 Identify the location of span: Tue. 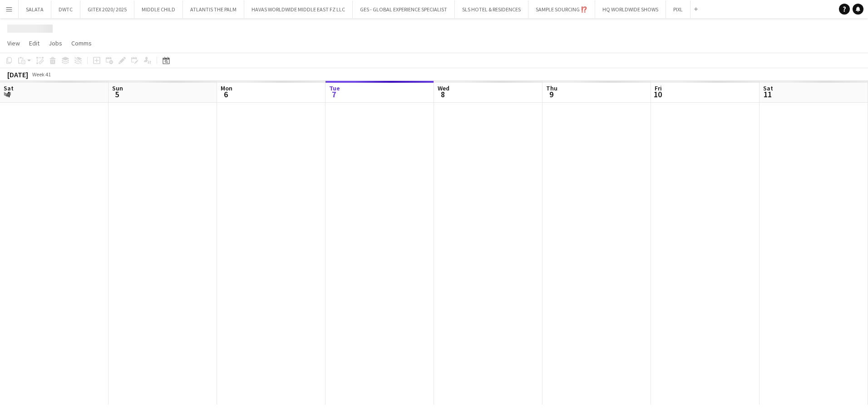
(335, 88).